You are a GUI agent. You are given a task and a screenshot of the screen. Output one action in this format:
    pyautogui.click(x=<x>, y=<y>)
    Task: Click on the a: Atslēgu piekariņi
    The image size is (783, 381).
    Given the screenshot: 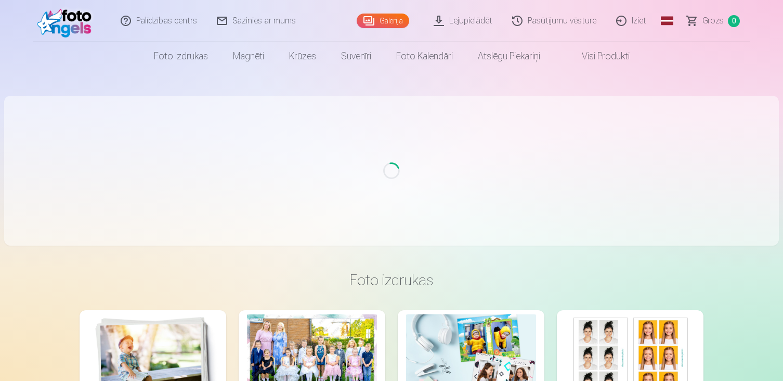 What is the action you would take?
    pyautogui.click(x=509, y=56)
    